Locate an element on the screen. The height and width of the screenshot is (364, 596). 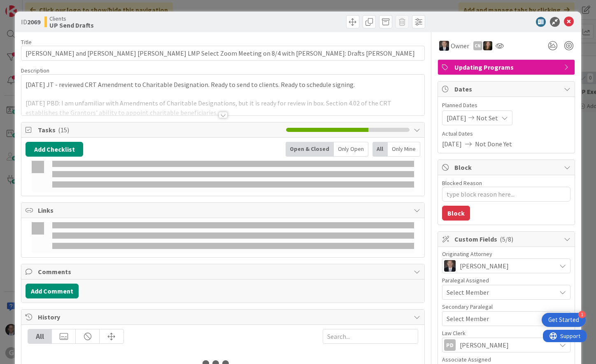
div: Only Open is located at coordinates (351, 149).